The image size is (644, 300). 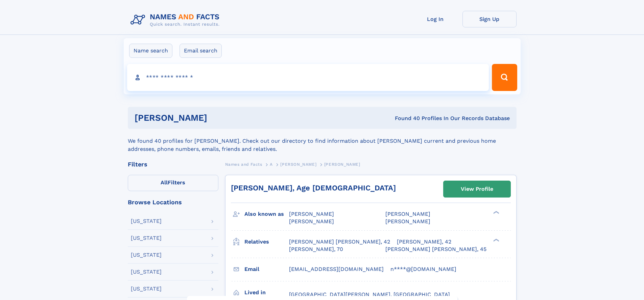 What do you see at coordinates (271, 164) in the screenshot?
I see `a: A` at bounding box center [271, 164].